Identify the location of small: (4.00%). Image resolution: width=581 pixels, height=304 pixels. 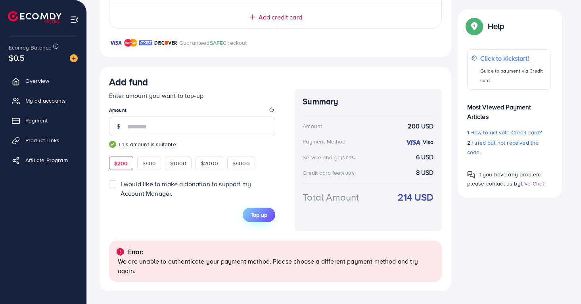
(348, 173).